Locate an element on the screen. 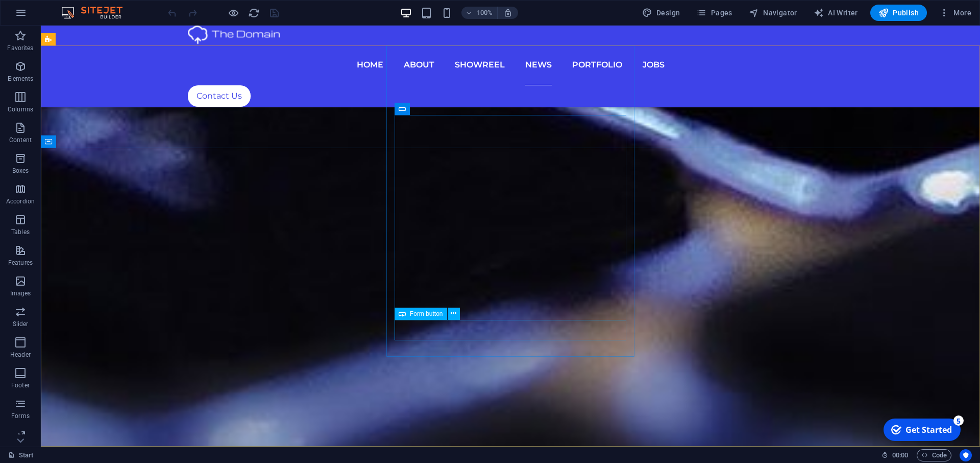 The image size is (980, 463). p: Header is located at coordinates (21, 355).